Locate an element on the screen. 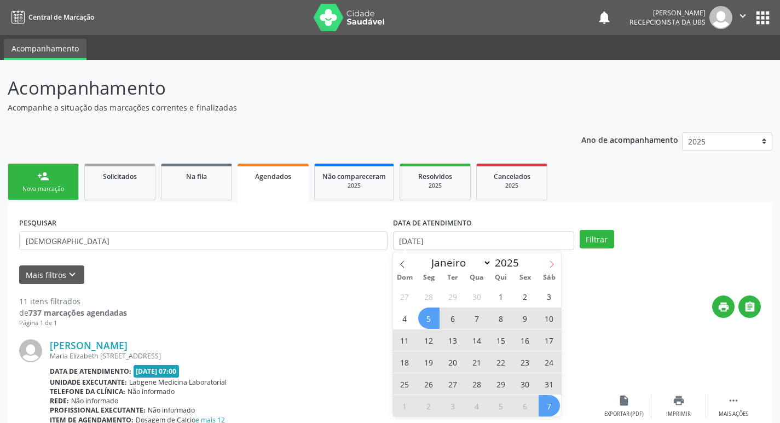 Image resolution: width=780 pixels, height=423 pixels. span: Recepcionista da UBS is located at coordinates (668, 22).